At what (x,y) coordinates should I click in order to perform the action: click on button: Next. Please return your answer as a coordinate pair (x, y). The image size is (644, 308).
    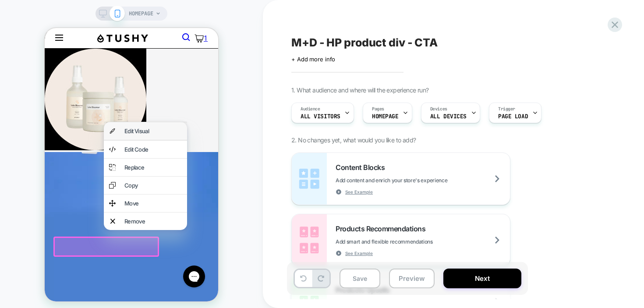
    Looking at the image, I should click on (483, 278).